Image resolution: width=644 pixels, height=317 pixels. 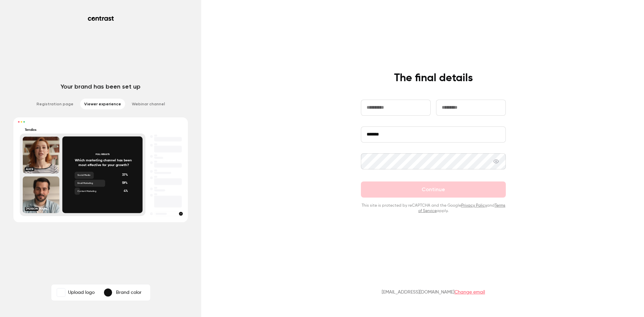 What do you see at coordinates (55, 104) in the screenshot?
I see `li: Registration page` at bounding box center [55, 104].